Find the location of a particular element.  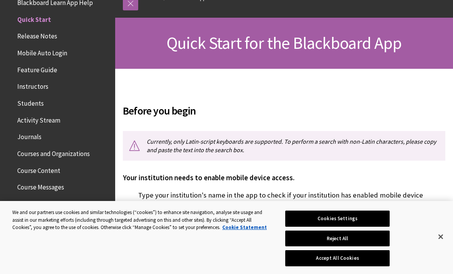

span: Course Content is located at coordinates (39, 169).